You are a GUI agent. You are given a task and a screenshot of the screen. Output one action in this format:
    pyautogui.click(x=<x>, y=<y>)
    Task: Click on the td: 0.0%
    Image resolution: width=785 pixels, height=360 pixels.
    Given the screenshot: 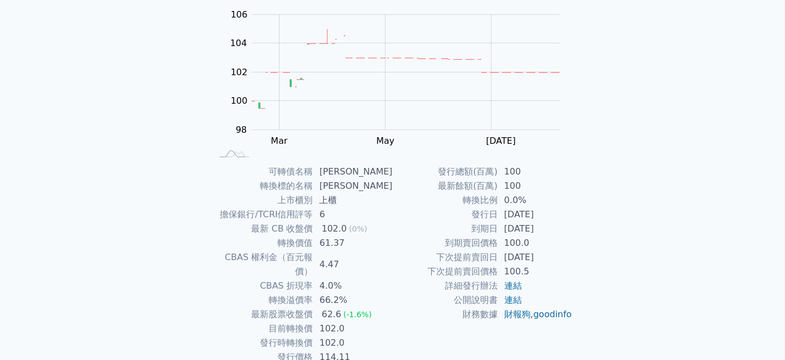 What is the action you would take?
    pyautogui.click(x=535, y=200)
    